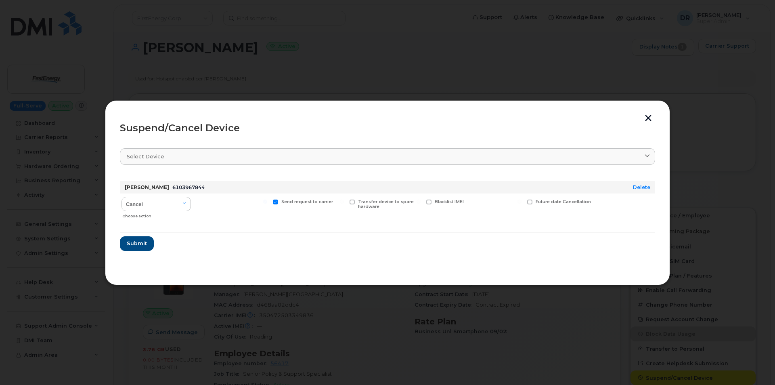  What do you see at coordinates (342, 201) in the screenshot?
I see `input: Transfer device to spare hardware` at bounding box center [342, 201].